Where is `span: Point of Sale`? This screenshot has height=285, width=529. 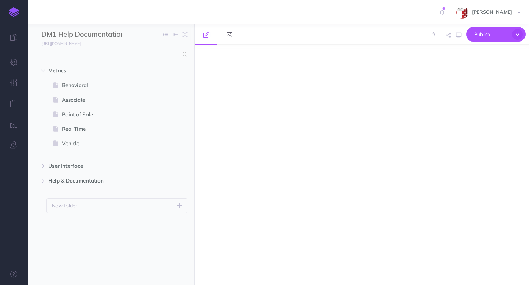
span: Point of Sale is located at coordinates (108, 114).